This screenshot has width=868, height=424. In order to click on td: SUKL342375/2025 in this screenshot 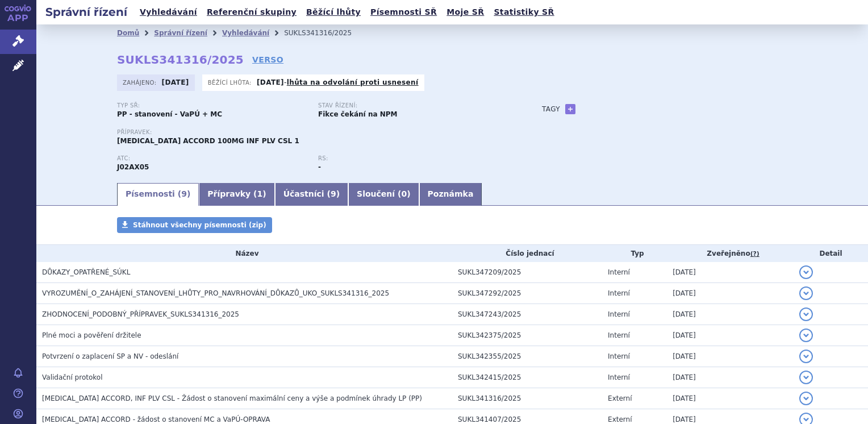, I will do `click(527, 335)`.